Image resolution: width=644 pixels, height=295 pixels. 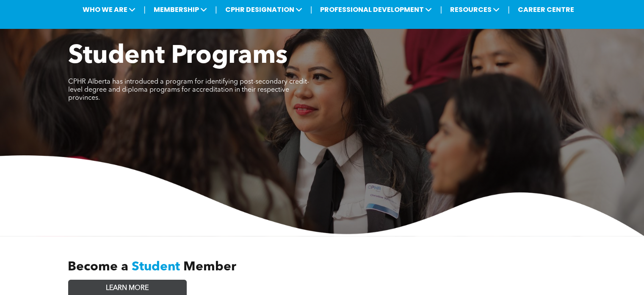 I want to click on span: MEMBERSHIP, so click(x=180, y=9).